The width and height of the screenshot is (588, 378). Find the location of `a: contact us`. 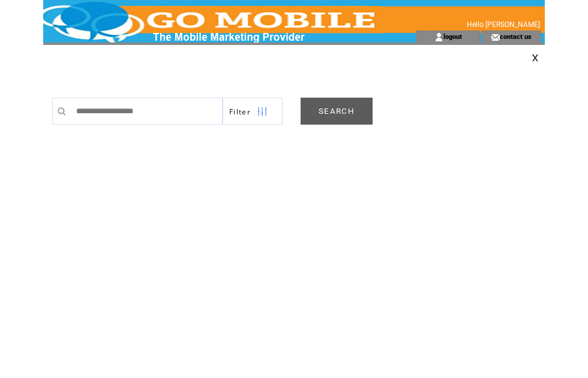

a: contact us is located at coordinates (515, 36).